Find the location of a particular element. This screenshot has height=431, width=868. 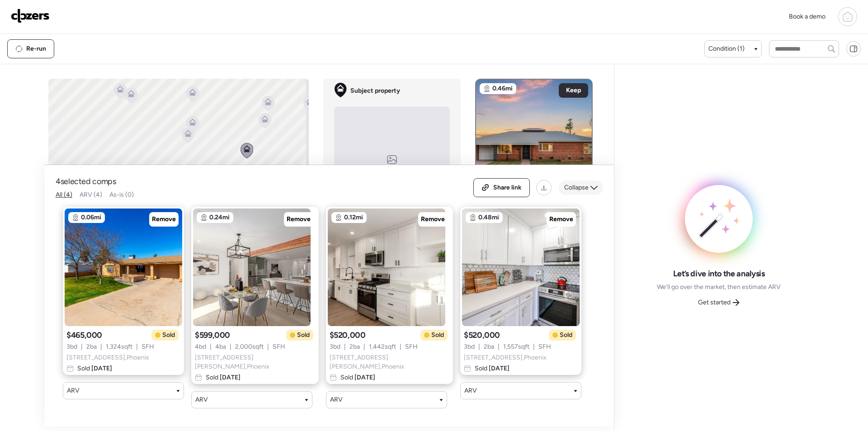

span: 0.12mi is located at coordinates (354, 217).